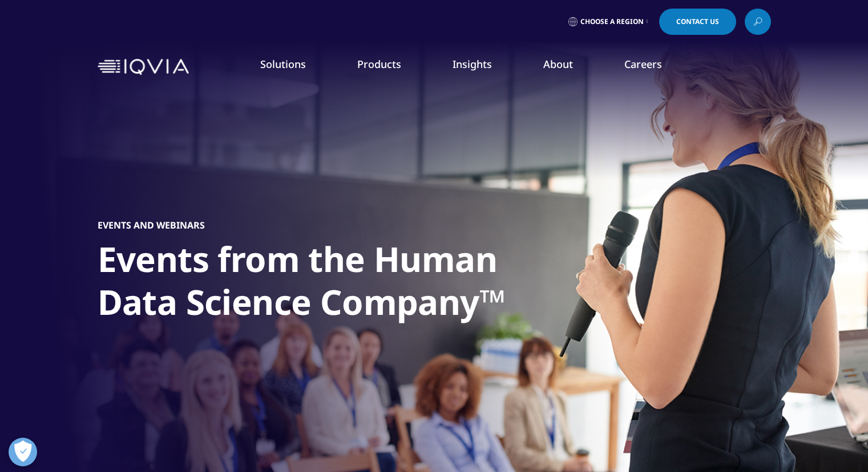 The width and height of the screenshot is (868, 472). Describe the element at coordinates (23, 452) in the screenshot. I see `button: Open Preferences` at that location.